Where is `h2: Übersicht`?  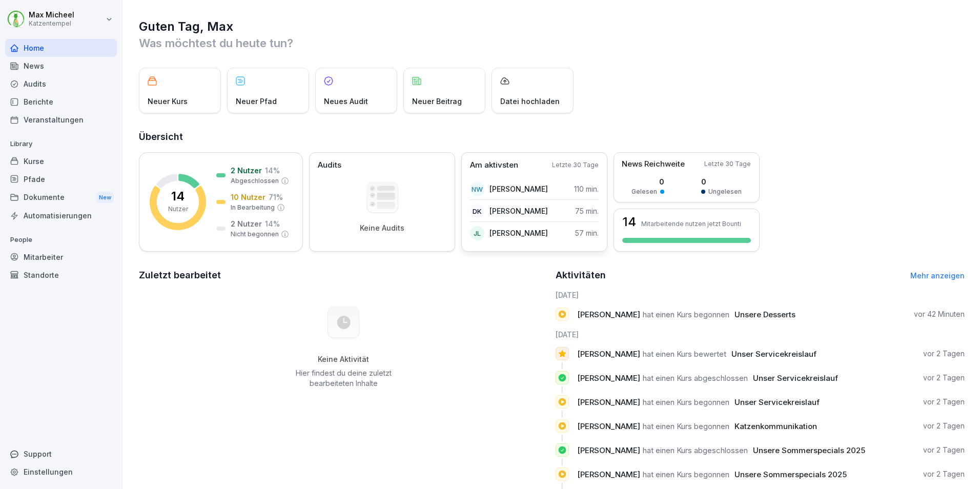 h2: Übersicht is located at coordinates (552, 137).